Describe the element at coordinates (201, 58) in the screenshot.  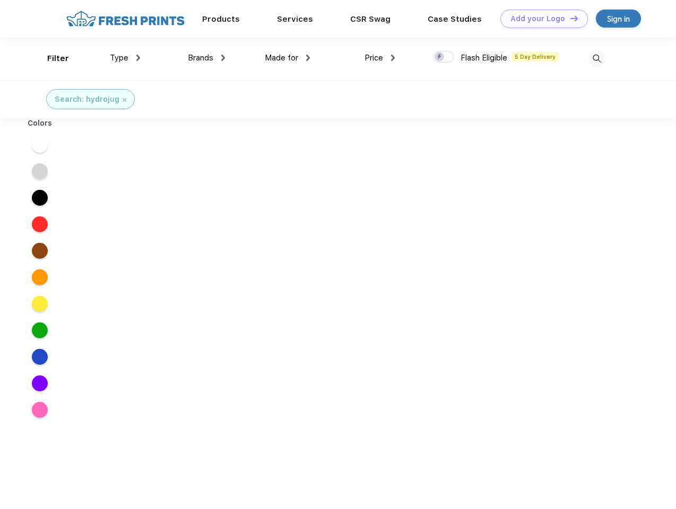
I see `span: Brands` at that location.